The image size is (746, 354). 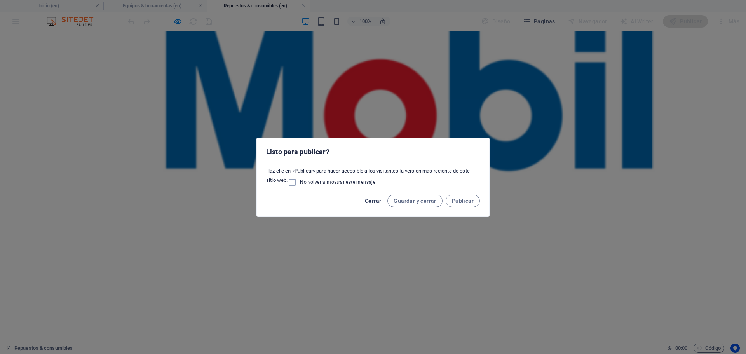 I want to click on span: No volver a mostrar este mensaje, so click(x=338, y=182).